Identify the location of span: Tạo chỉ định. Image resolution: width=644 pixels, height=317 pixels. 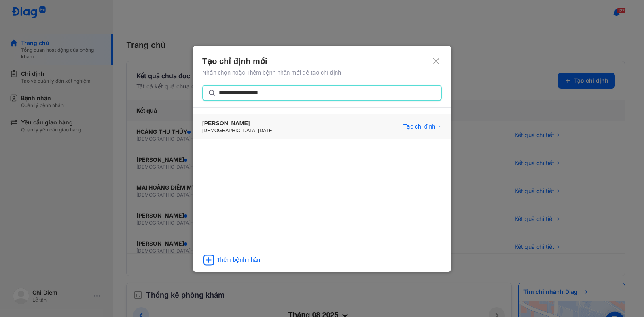
(419, 127).